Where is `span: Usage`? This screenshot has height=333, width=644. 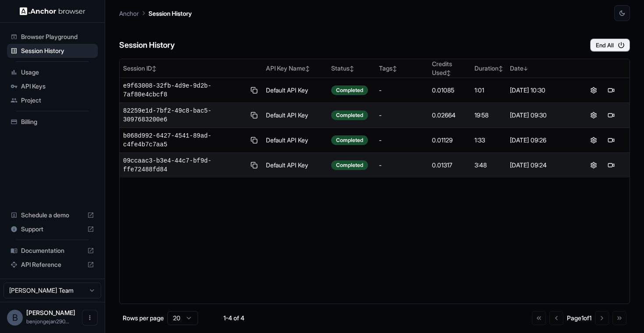 span: Usage is located at coordinates (57, 72).